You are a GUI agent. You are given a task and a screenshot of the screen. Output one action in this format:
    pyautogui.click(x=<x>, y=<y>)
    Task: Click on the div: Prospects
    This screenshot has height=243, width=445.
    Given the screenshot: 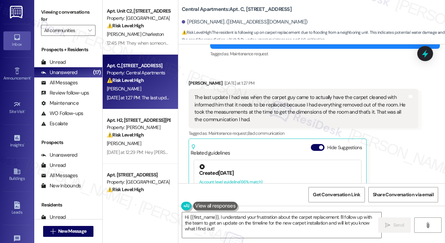 What is the action you would take?
    pyautogui.click(x=68, y=143)
    